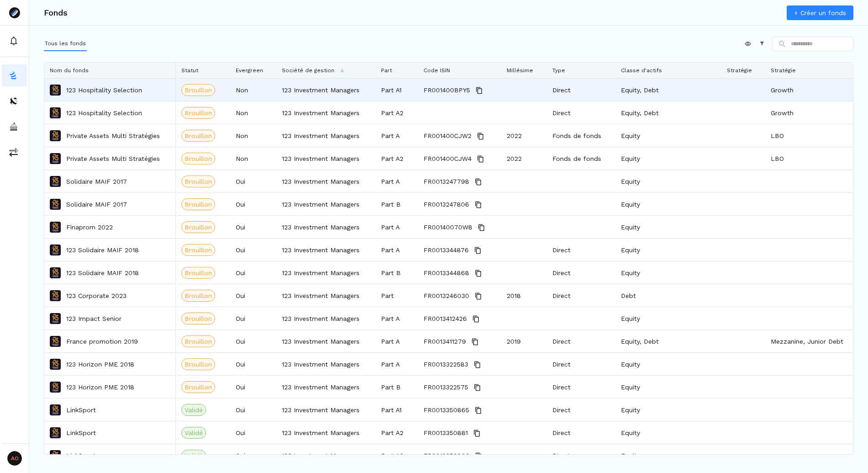 The width and height of the screenshot is (868, 473). What do you see at coordinates (250, 70) in the screenshot?
I see `span: Evergreen` at bounding box center [250, 70].